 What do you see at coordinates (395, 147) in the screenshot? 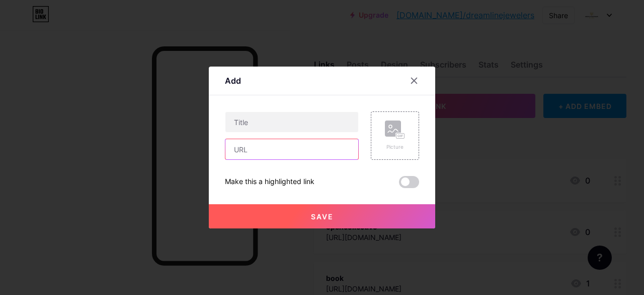
I see `div: Picture` at bounding box center [395, 147].